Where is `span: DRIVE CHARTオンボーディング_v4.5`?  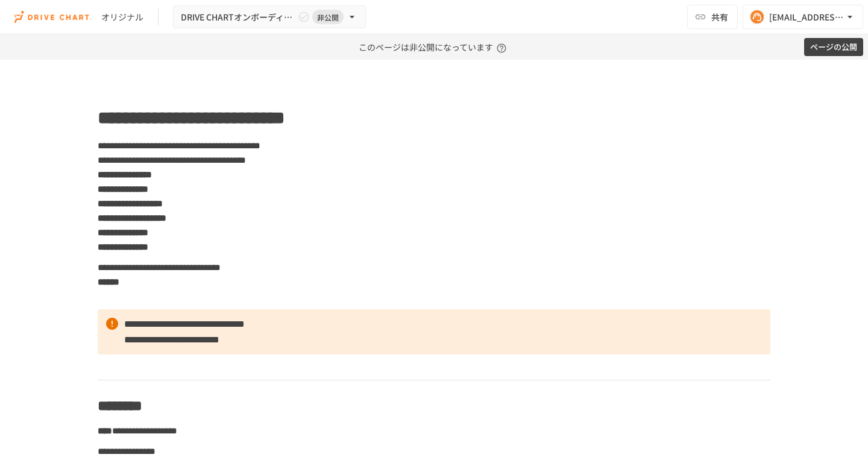
span: DRIVE CHARTオンボーディング_v4.5 is located at coordinates (238, 17).